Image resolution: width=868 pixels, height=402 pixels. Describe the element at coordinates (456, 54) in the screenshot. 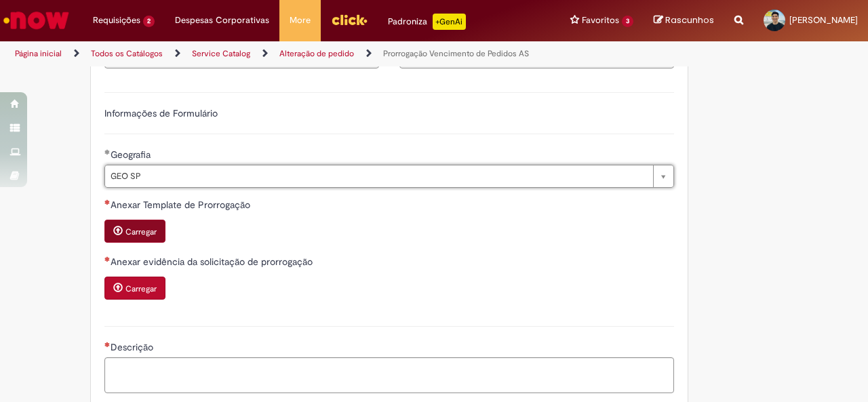

I see `a: Prorrogação Vencimento de Pedidos AS` at that location.